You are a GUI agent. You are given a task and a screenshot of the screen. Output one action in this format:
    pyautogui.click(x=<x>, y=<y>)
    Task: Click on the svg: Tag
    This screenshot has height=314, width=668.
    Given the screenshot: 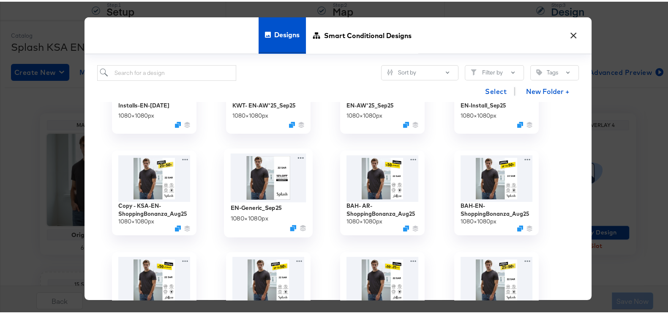 What is the action you would take?
    pyautogui.click(x=540, y=71)
    